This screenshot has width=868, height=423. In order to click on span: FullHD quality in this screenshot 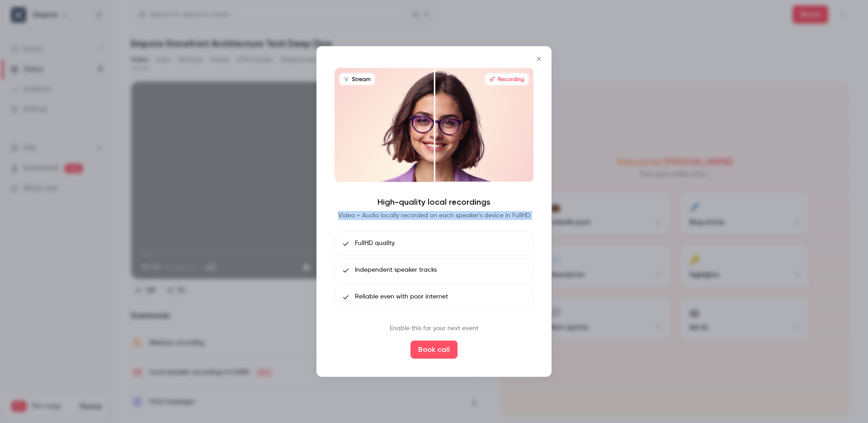, I will do `click(375, 243)`.